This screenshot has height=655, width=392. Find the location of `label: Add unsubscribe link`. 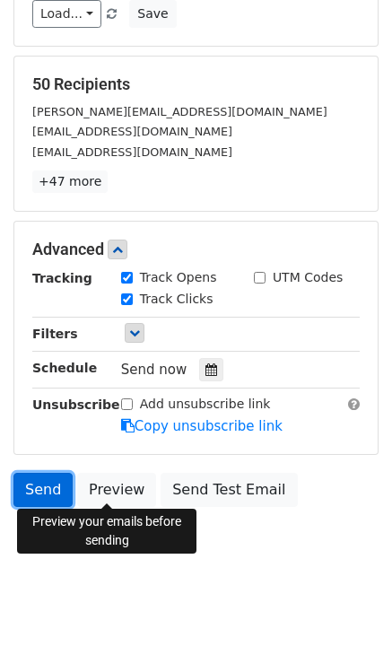

label: Add unsubscribe link is located at coordinates (205, 404).